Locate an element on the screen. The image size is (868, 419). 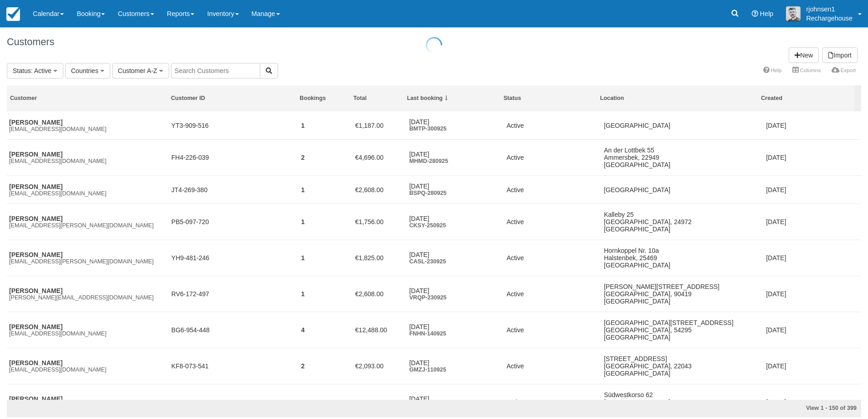
button: Countries is located at coordinates (87, 71).